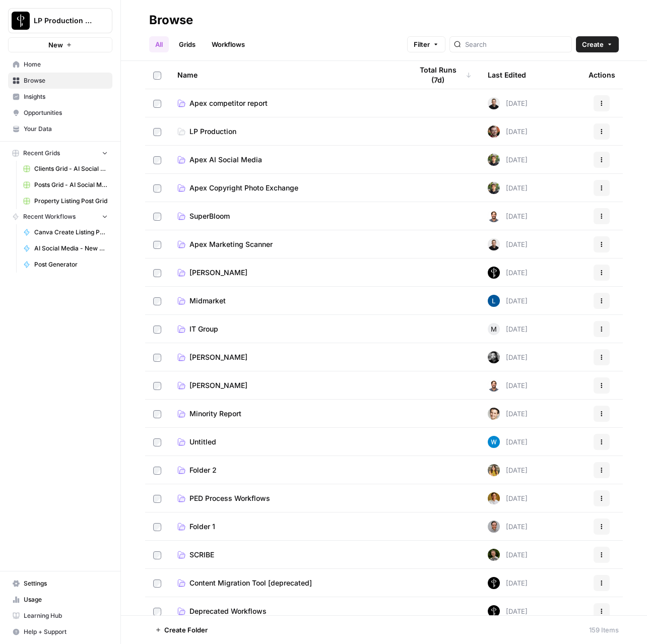 Image resolution: width=647 pixels, height=644 pixels. What do you see at coordinates (494, 555) in the screenshot?
I see `img: 0l3uqmpcmxucjvy0rsqzbc15vx5l` at bounding box center [494, 555].